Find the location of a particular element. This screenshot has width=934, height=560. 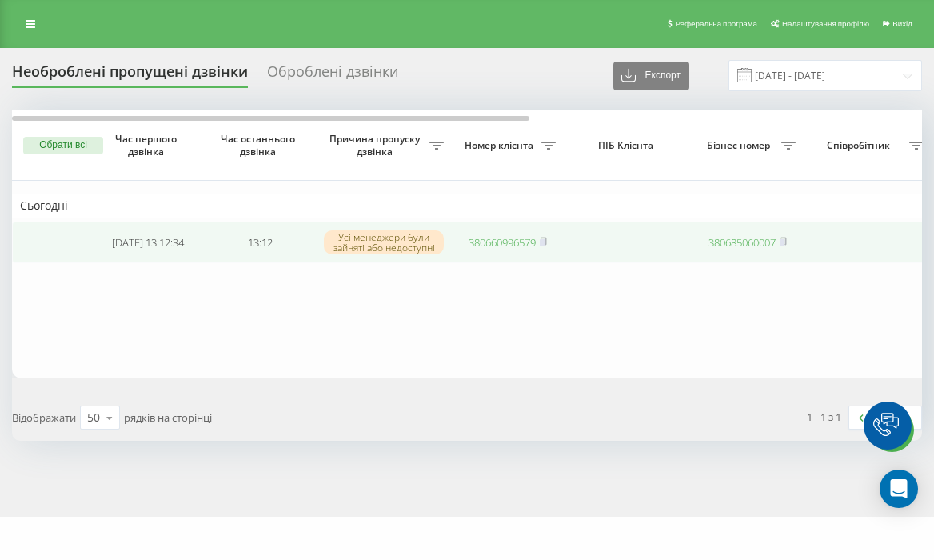

span: рядків на сторінці is located at coordinates (168, 418).